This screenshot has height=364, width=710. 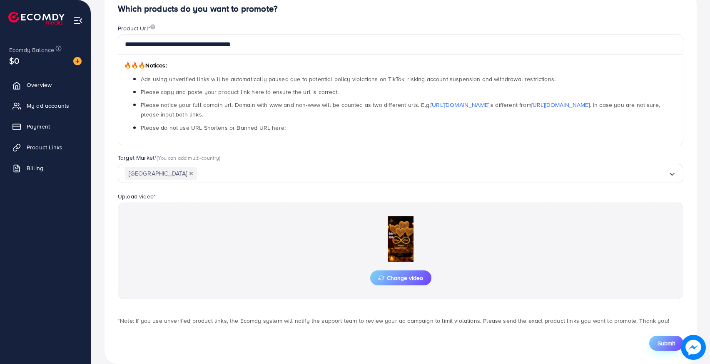 What do you see at coordinates (145, 65) in the screenshot?
I see `span: Notices:` at bounding box center [145, 65].